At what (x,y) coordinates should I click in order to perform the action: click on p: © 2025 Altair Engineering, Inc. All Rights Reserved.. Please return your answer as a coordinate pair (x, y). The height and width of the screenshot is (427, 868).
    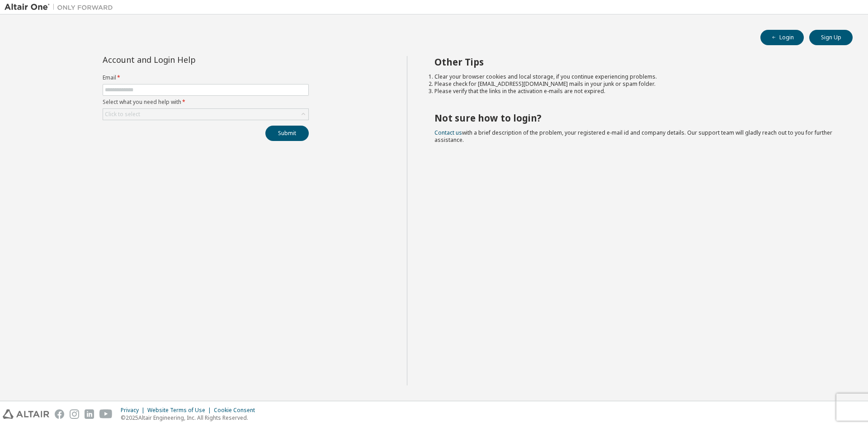
    Looking at the image, I should click on (190, 418).